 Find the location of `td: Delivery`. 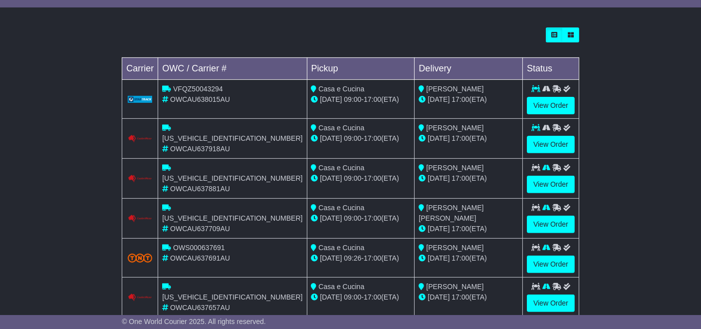

td: Delivery is located at coordinates (468, 68).